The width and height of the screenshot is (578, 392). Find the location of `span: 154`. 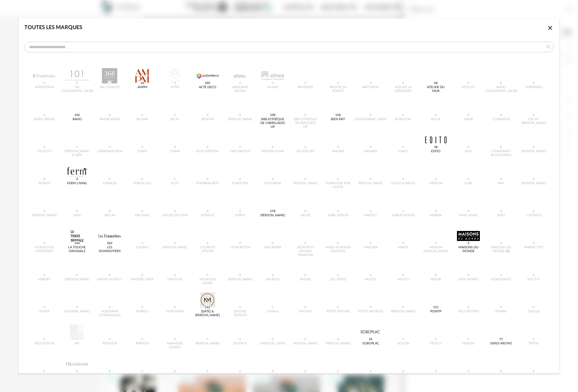

span: 154 is located at coordinates (77, 243).